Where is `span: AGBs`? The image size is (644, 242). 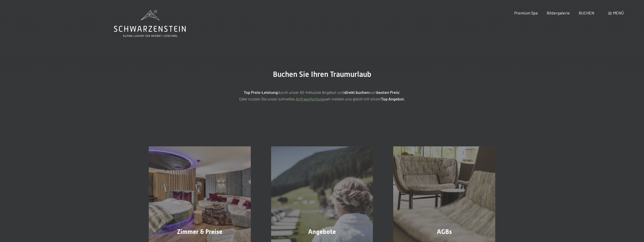 span: AGBs is located at coordinates (444, 232).